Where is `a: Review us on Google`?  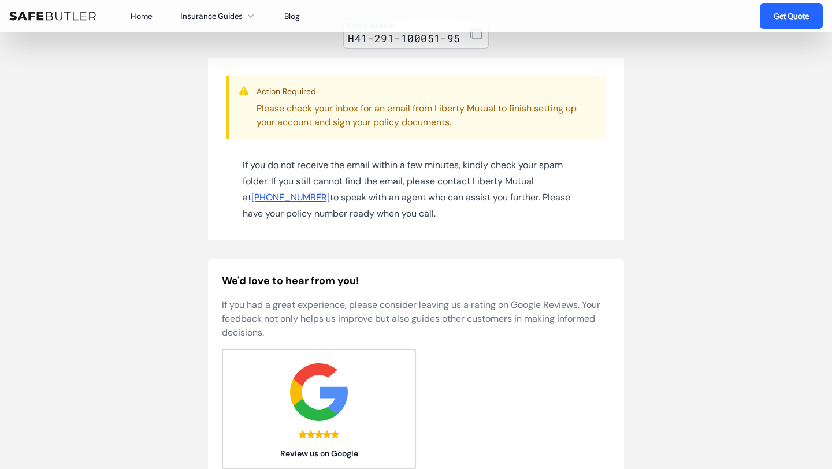 a: Review us on Google is located at coordinates (319, 409).